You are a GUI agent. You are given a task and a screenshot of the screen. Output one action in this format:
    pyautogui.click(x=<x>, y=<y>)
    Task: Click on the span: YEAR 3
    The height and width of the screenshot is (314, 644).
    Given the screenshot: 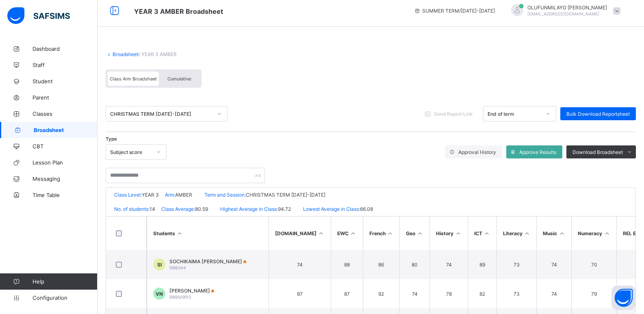 What is the action you would take?
    pyautogui.click(x=150, y=194)
    